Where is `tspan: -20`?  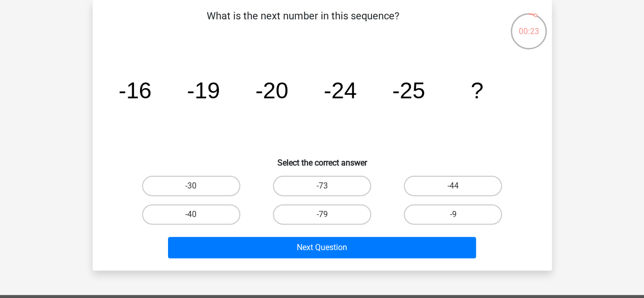
tspan: -20 is located at coordinates (272, 90).